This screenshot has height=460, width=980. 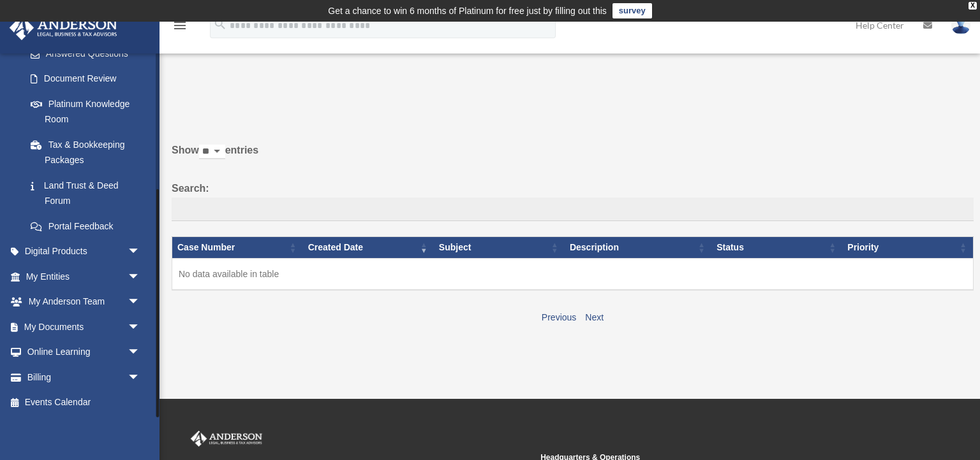 What do you see at coordinates (499, 248) in the screenshot?
I see `th: Subject: activate to sort column ascending` at bounding box center [499, 248].